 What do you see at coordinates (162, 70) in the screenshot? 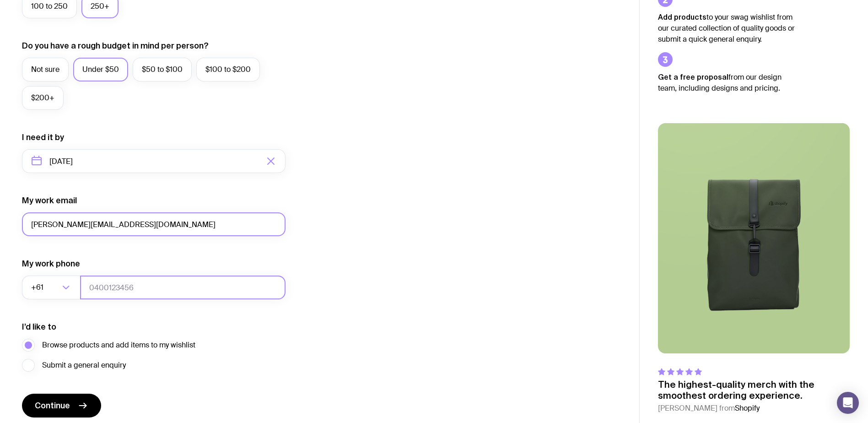
I see `label: $50 to $100` at bounding box center [162, 70].